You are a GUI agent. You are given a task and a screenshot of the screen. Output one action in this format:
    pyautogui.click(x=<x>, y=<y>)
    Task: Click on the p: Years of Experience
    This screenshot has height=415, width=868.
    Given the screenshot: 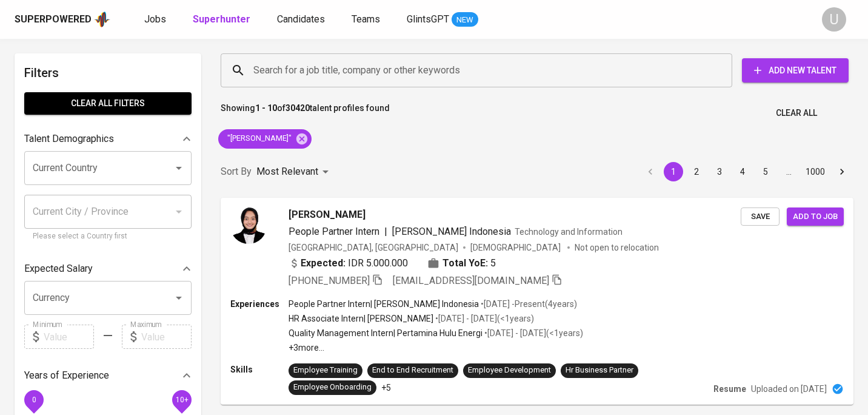 What is the action you would take?
    pyautogui.click(x=67, y=375)
    